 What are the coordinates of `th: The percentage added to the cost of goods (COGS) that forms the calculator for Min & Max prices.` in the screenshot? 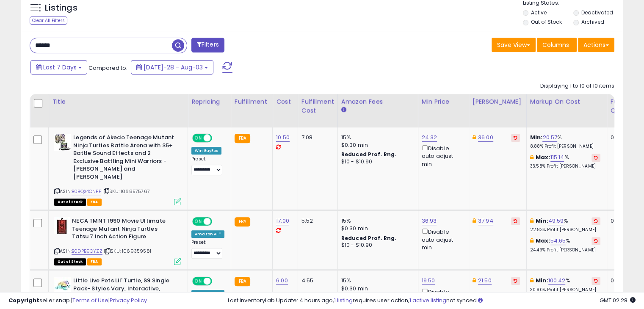 It's located at (567, 111).